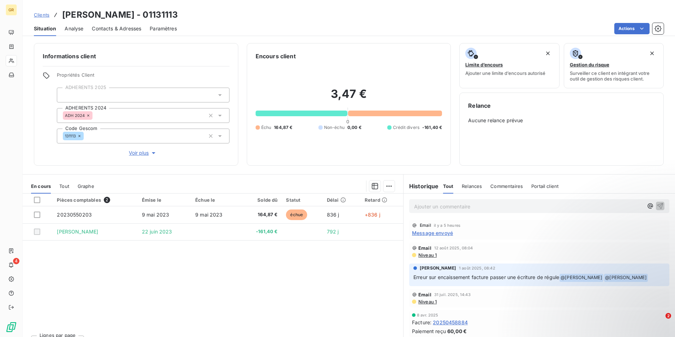 This screenshot has height=337, width=675. What do you see at coordinates (505, 73) in the screenshot?
I see `span: Ajouter une limite d’encours autorisé` at bounding box center [505, 73].